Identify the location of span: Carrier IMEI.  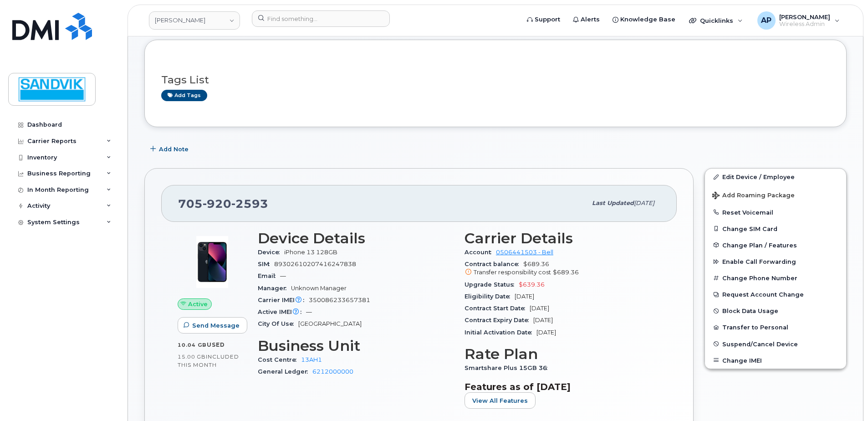
(283, 300).